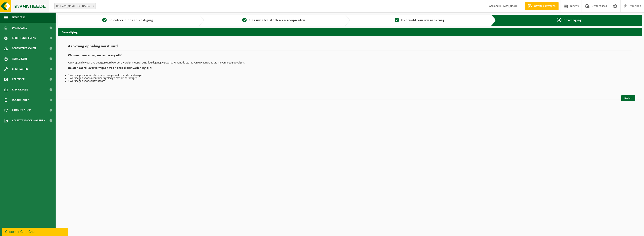  What do you see at coordinates (274, 20) in the screenshot?
I see `a: 2Kies uw afvalstoffen en recipiënten` at bounding box center [274, 20].